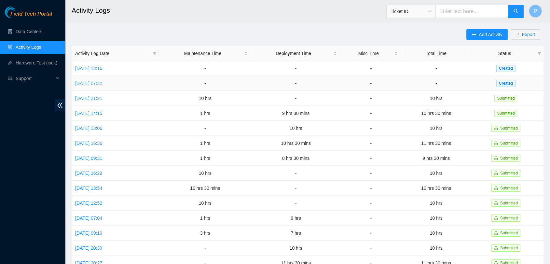 The height and width of the screenshot is (264, 550). Describe the element at coordinates (516, 11) in the screenshot. I see `button: search` at that location.